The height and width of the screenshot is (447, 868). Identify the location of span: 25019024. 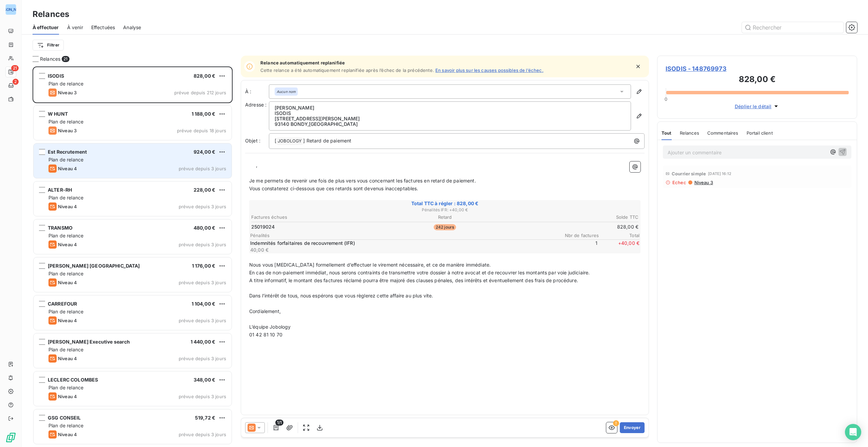
(263, 227).